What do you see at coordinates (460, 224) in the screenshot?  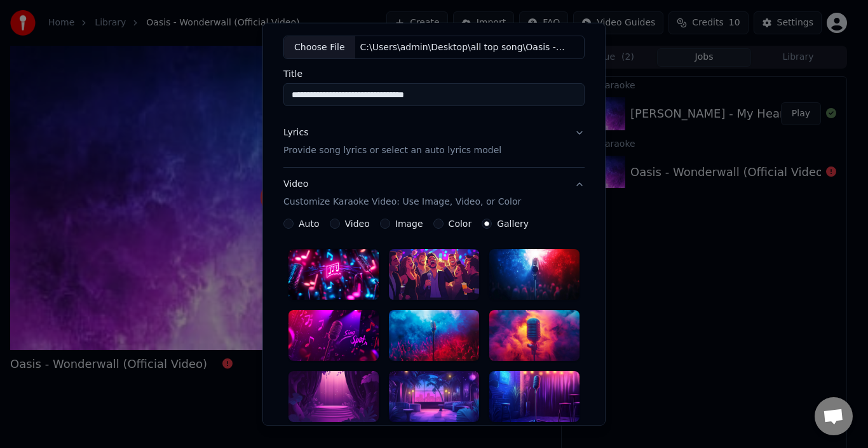 I see `label: Color` at bounding box center [460, 224].